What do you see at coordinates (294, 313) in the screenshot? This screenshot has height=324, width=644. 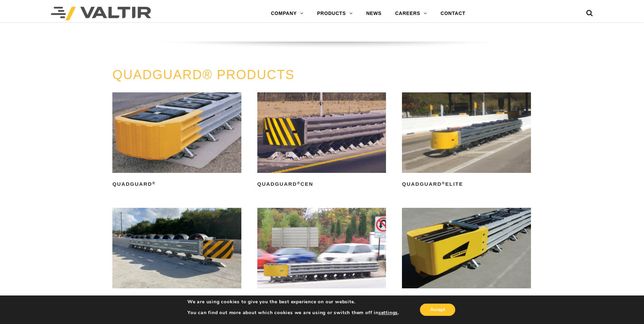 I see `p: You can find out more about which cookies we are using or switch them off in .` at bounding box center [294, 313].